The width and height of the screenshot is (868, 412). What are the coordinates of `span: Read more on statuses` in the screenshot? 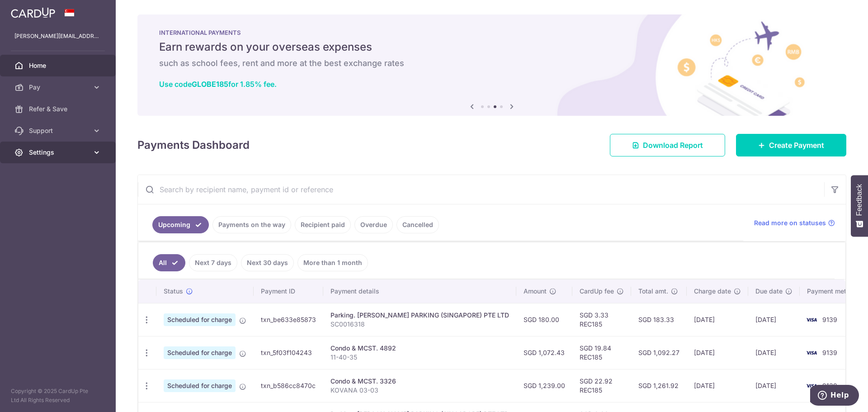 It's located at (790, 223).